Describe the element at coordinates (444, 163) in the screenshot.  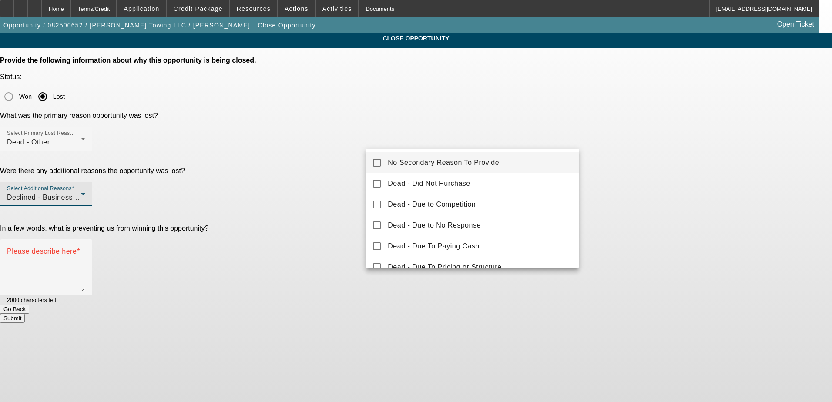
I see `span: No Secondary Reason To Provide` at that location.